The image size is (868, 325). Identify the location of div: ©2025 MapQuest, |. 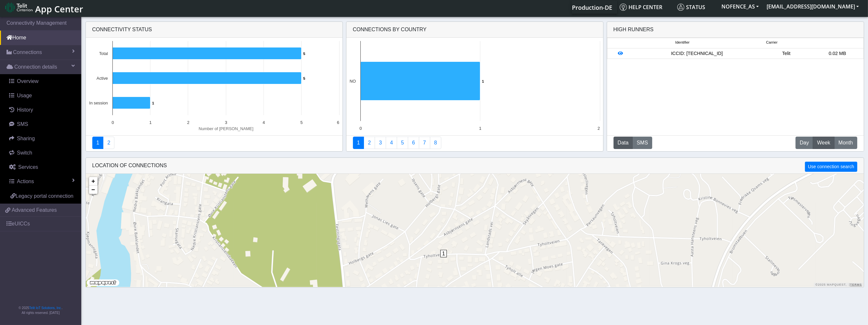
(839, 285).